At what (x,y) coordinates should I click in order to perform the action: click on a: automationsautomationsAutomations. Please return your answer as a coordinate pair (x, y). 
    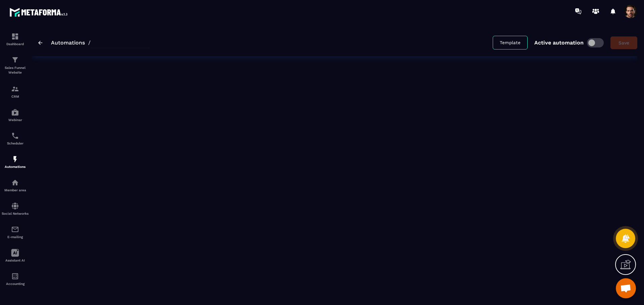
    Looking at the image, I should click on (15, 162).